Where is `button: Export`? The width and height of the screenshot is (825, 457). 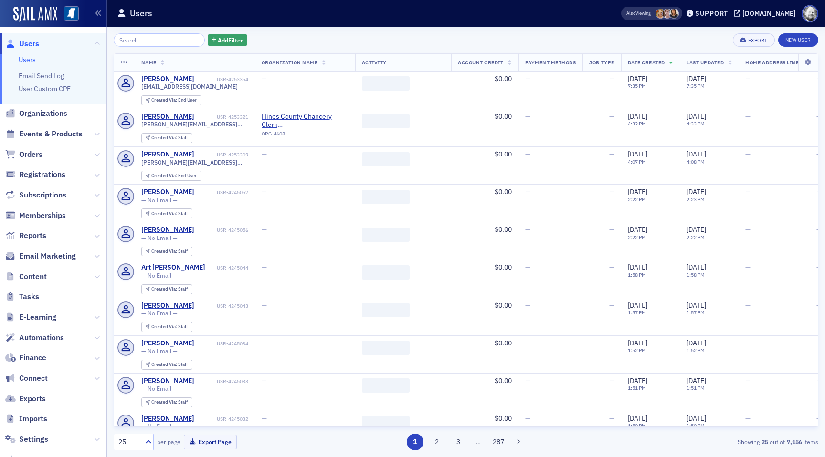
button: Export is located at coordinates (753, 40).